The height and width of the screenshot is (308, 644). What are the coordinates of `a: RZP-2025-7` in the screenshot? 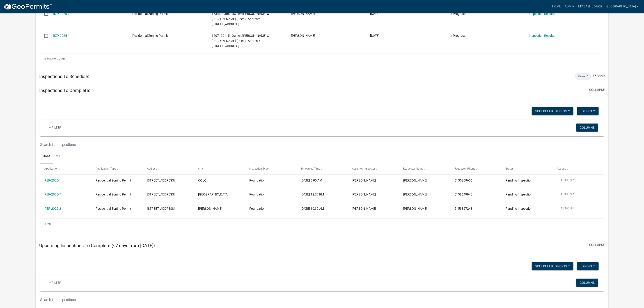 It's located at (53, 194).